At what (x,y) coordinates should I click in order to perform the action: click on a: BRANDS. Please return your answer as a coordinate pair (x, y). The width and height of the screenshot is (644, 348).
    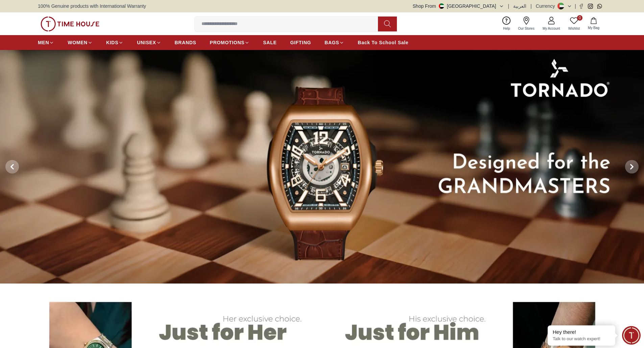
    Looking at the image, I should click on (186, 43).